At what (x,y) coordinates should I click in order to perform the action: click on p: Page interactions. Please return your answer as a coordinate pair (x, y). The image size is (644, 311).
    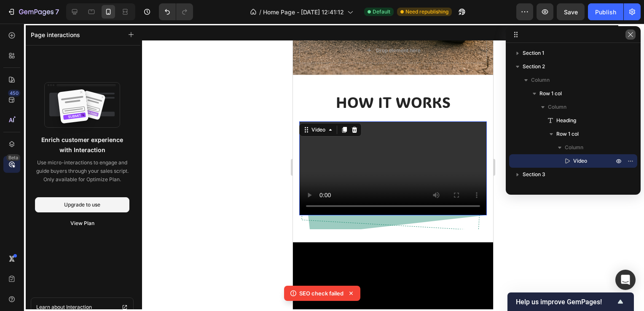
    Looking at the image, I should click on (55, 34).